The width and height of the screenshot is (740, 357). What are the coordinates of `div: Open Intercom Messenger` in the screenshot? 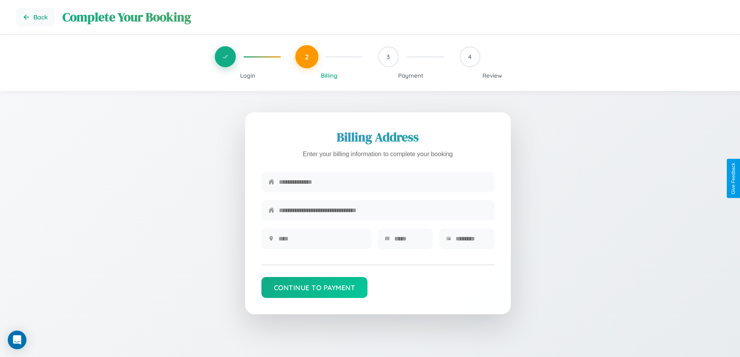 It's located at (17, 340).